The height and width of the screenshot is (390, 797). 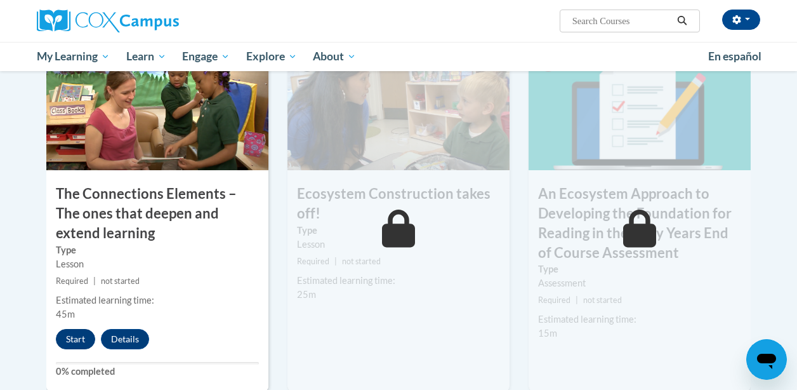 What do you see at coordinates (735, 56) in the screenshot?
I see `span: En español` at bounding box center [735, 56].